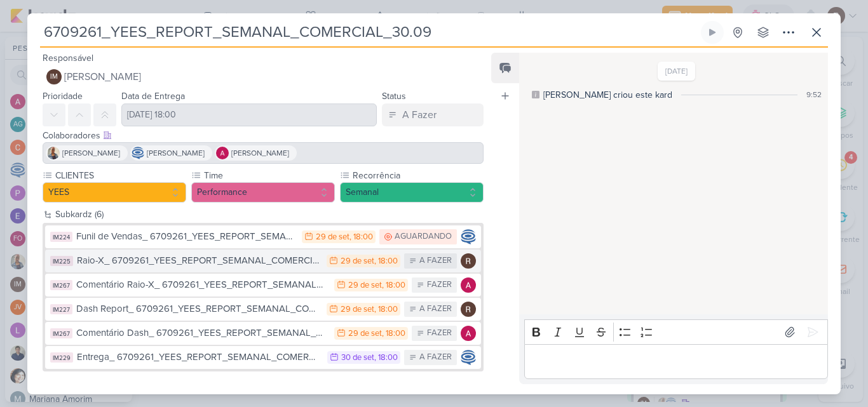  Describe the element at coordinates (120, 175) in the screenshot. I see `label: CLIENTES` at that location.